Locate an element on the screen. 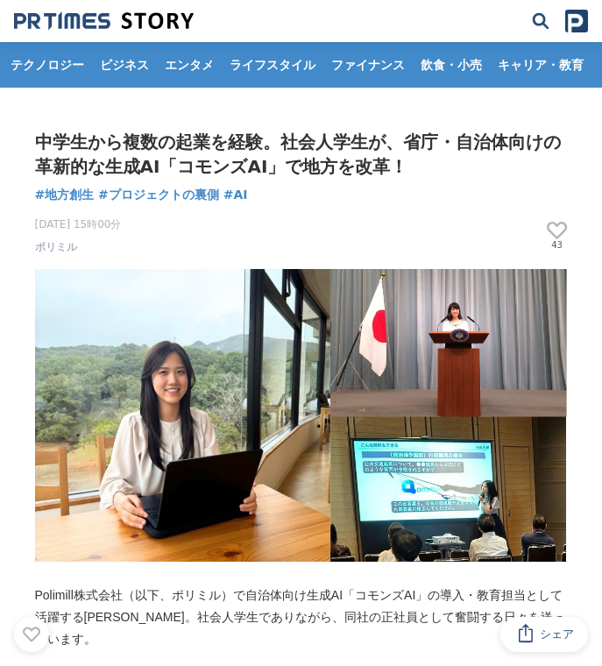 This screenshot has width=602, height=666. img: thumbnail_d415ed00-91c9-11ef-a821-fb01d8494201.png is located at coordinates (302, 416).